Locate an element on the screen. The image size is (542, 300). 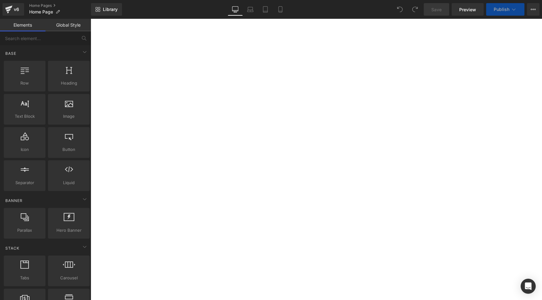
span: Parallax is located at coordinates (24, 230).